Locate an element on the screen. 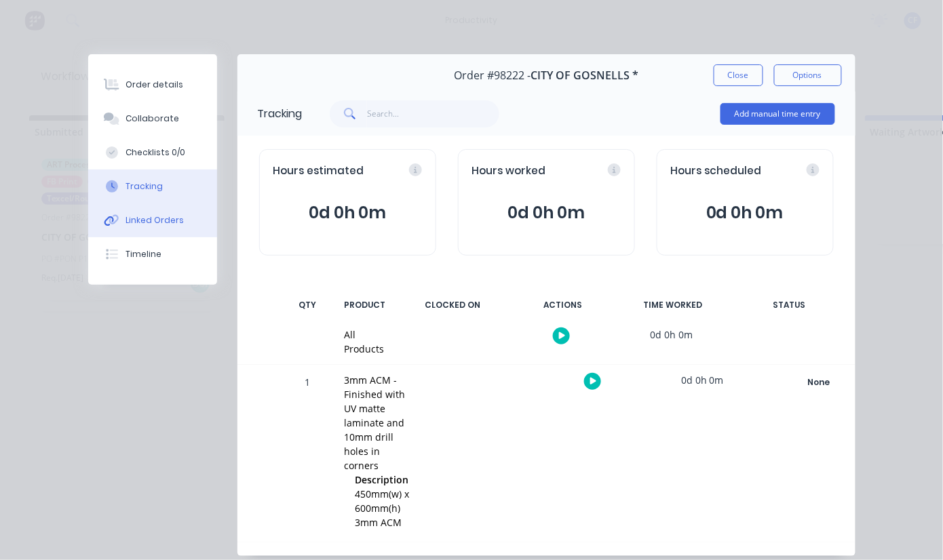 The image size is (943, 560). button: Checklists 0/0 is located at coordinates (152, 152).